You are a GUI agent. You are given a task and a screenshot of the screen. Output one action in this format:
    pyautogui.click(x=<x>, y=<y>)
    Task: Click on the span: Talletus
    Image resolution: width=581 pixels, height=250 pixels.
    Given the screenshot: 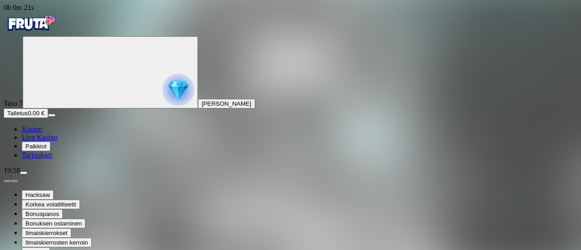 What is the action you would take?
    pyautogui.click(x=17, y=113)
    